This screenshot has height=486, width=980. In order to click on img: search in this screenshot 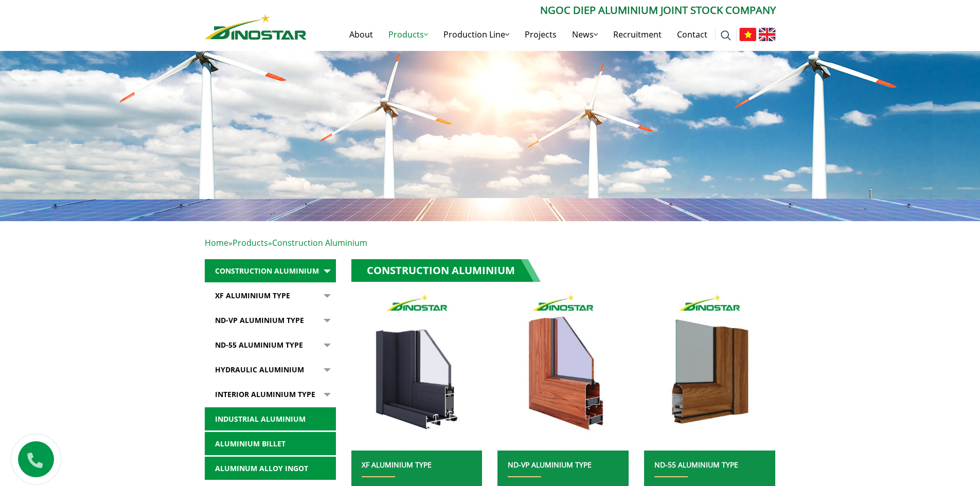, I will do `click(726, 35)`.